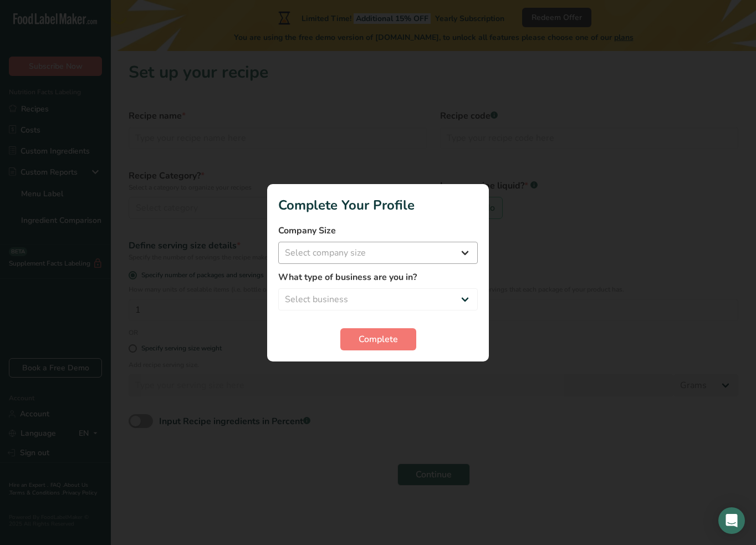  I want to click on span: Complete, so click(378, 339).